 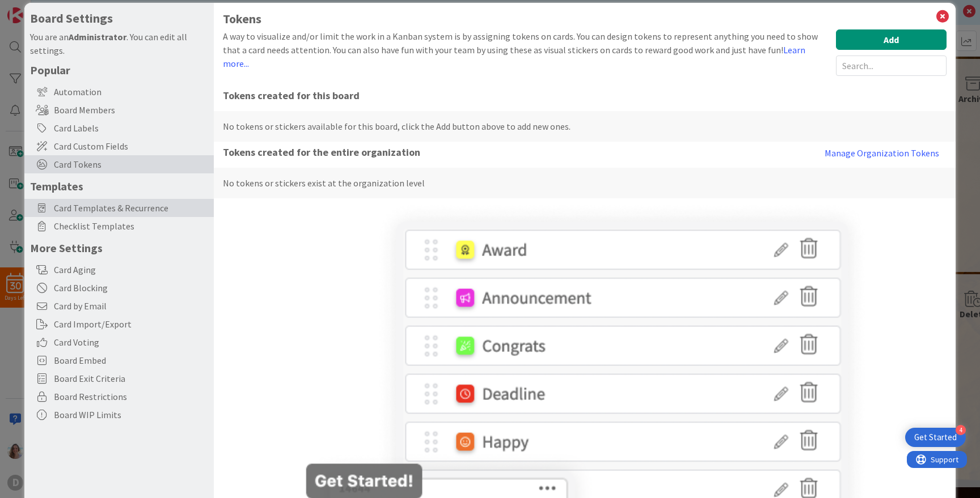 What do you see at coordinates (131, 165) in the screenshot?
I see `span: Card Tokens` at bounding box center [131, 165].